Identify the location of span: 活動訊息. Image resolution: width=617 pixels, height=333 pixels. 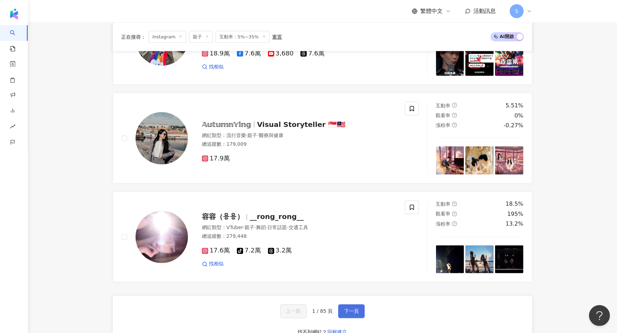
(484, 11).